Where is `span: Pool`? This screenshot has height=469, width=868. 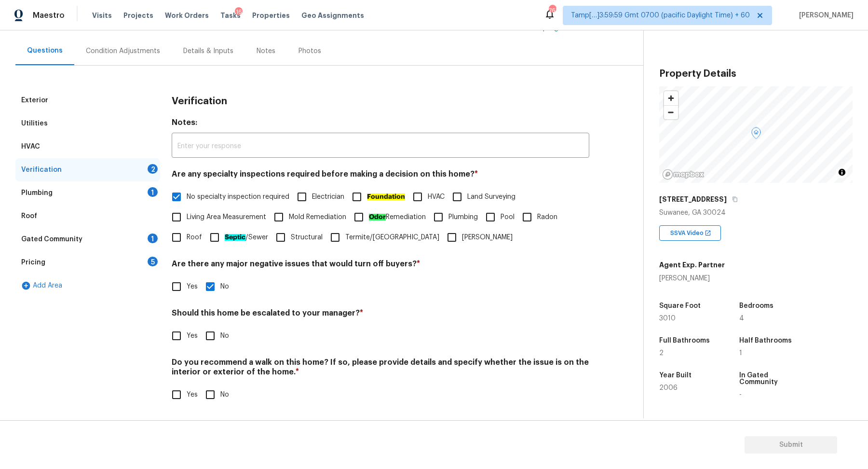
span: Pool is located at coordinates (508, 217).